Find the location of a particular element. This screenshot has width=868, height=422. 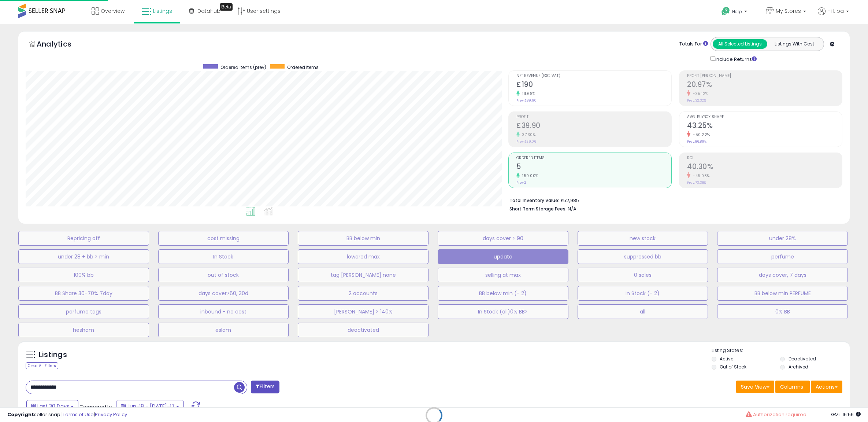

h2: 43.25% is located at coordinates (764, 126).